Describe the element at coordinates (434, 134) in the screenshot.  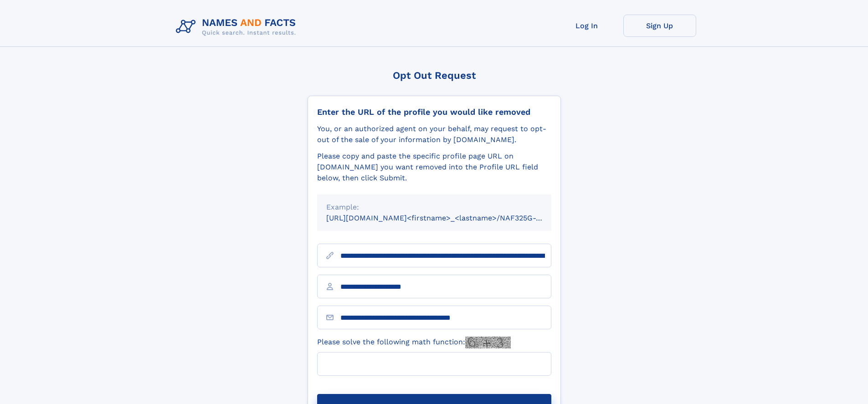
I see `div: You, or an authorized agent on your behalf, may request to opt-out of the sale of your informatio...` at that location.